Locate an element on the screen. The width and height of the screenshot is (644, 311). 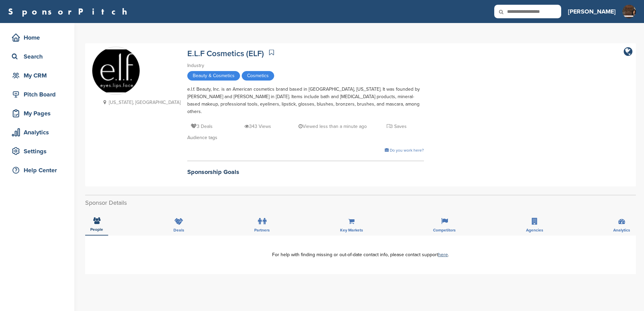
span: Cosmetics is located at coordinates (258, 76).